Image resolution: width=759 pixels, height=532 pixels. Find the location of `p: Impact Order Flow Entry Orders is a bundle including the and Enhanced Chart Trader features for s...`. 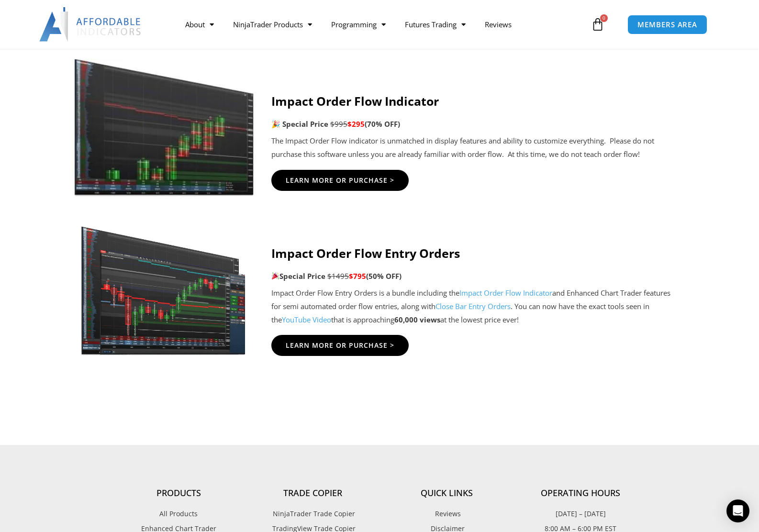

p: Impact Order Flow Entry Orders is a bundle including the and Enhanced Chart Trader features for s... is located at coordinates (475, 306).